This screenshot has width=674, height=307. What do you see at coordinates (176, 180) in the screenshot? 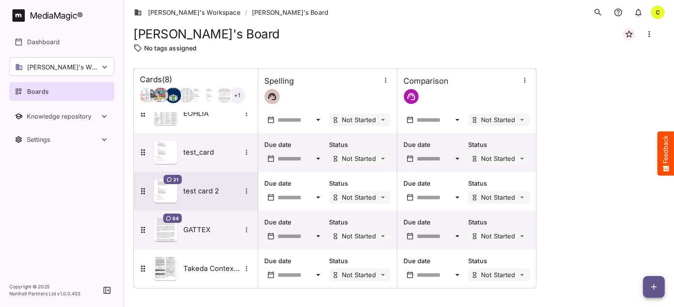
I see `span: 21` at bounding box center [176, 180].